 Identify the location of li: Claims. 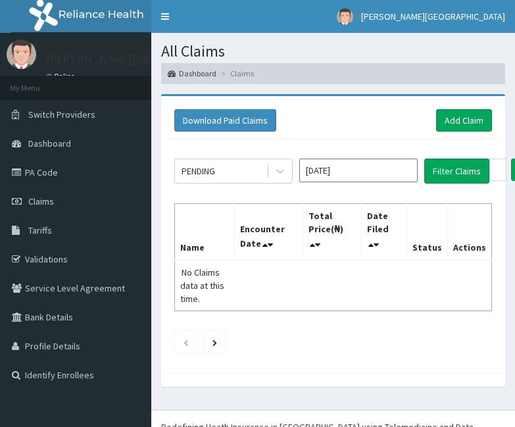
(235, 73).